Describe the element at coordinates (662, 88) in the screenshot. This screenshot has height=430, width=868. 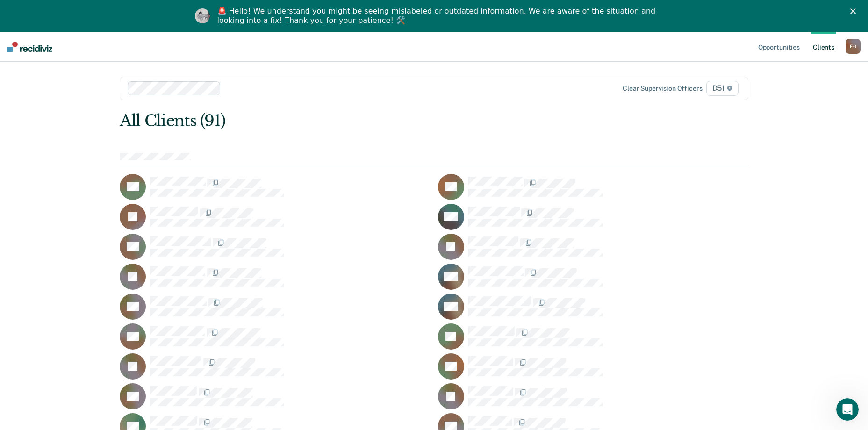
I see `div: Clear supervision officers` at that location.